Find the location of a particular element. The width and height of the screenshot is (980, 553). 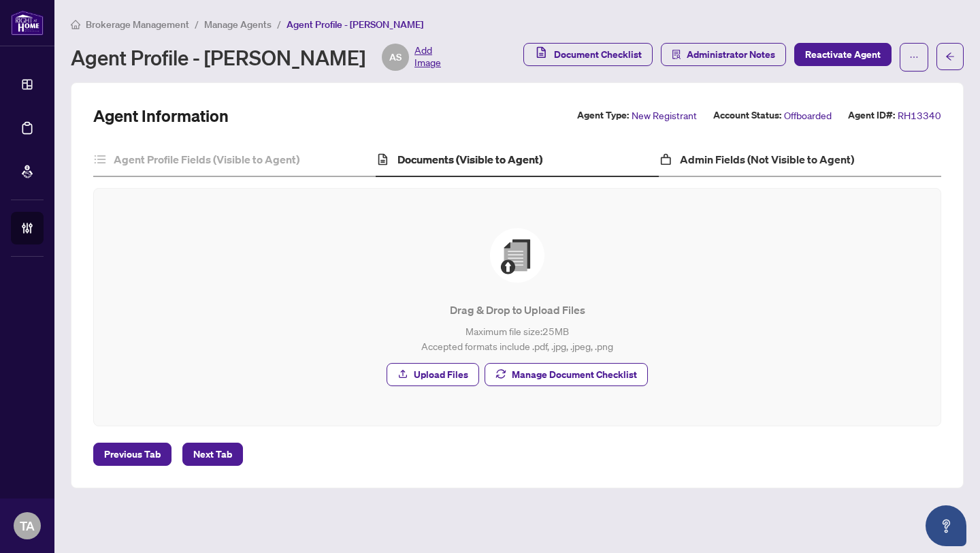

h4: Documents (Visible to Agent) is located at coordinates (470, 159).